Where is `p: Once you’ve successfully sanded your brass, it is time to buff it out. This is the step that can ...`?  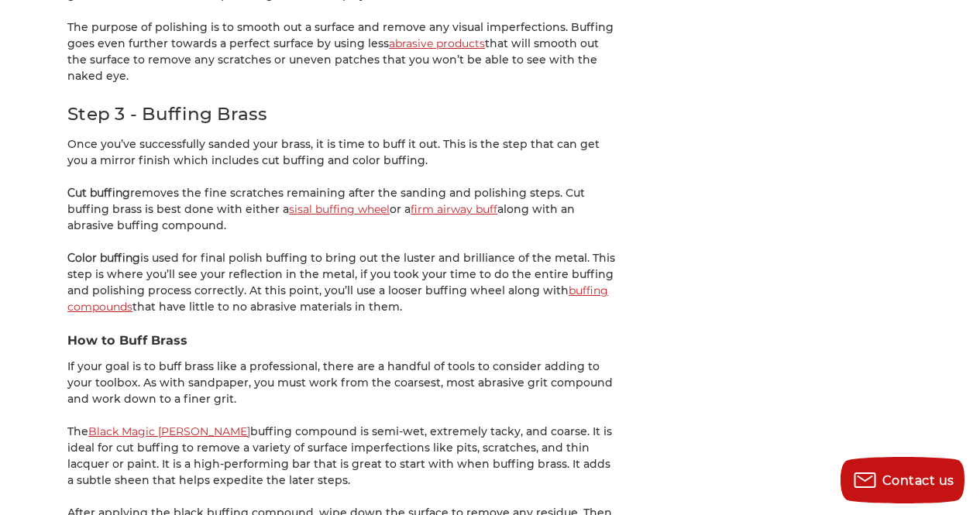
p: Once you’ve successfully sanded your brass, it is time to buff it out. This is the step that can ... is located at coordinates (341, 152).